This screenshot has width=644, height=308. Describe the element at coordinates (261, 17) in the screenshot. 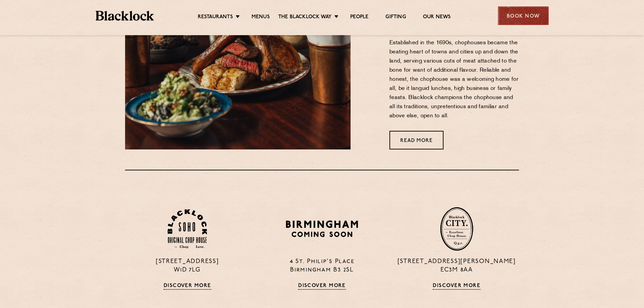

I see `a: Menus` at that location.